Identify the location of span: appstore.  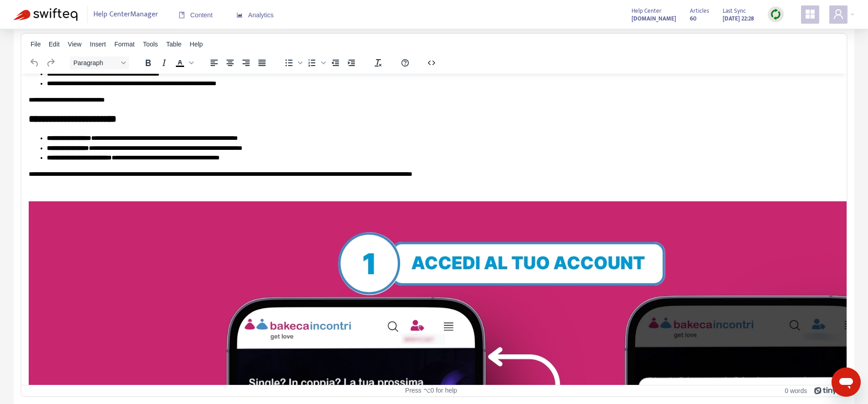
(810, 14).